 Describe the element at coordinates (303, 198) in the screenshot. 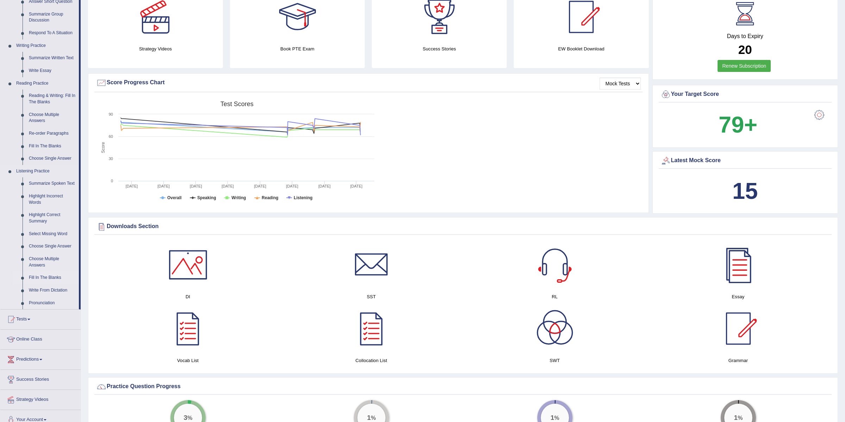

I see `tspan: Listening` at that location.